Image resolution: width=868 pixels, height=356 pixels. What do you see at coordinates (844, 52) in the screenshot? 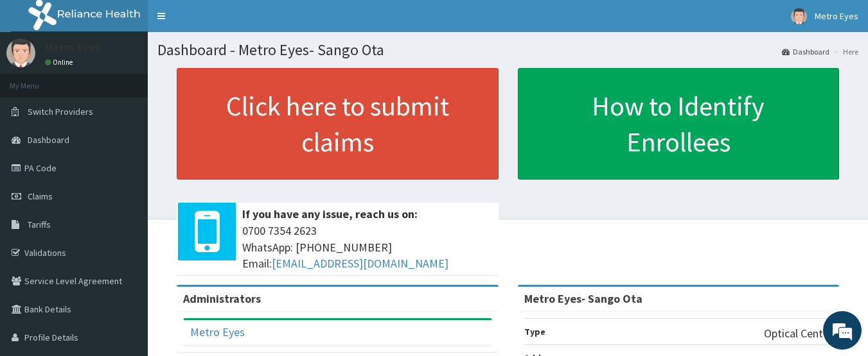
I see `li: Here` at bounding box center [844, 52].